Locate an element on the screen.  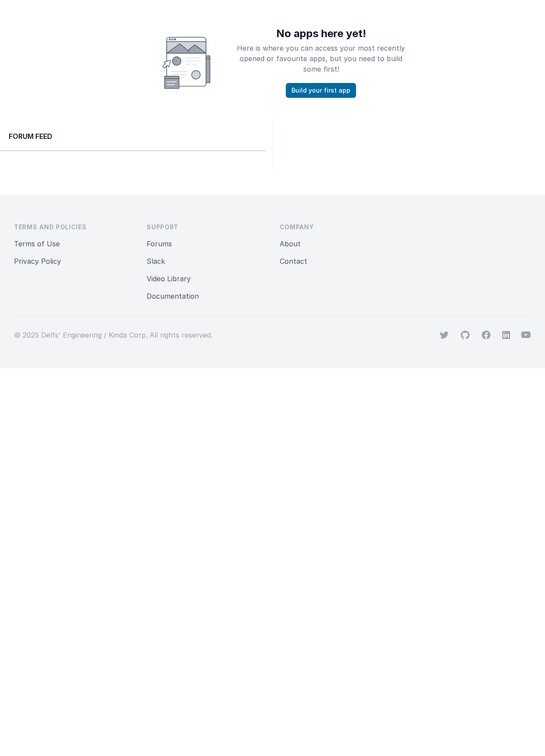
a: Privacy Policy is located at coordinates (38, 261).